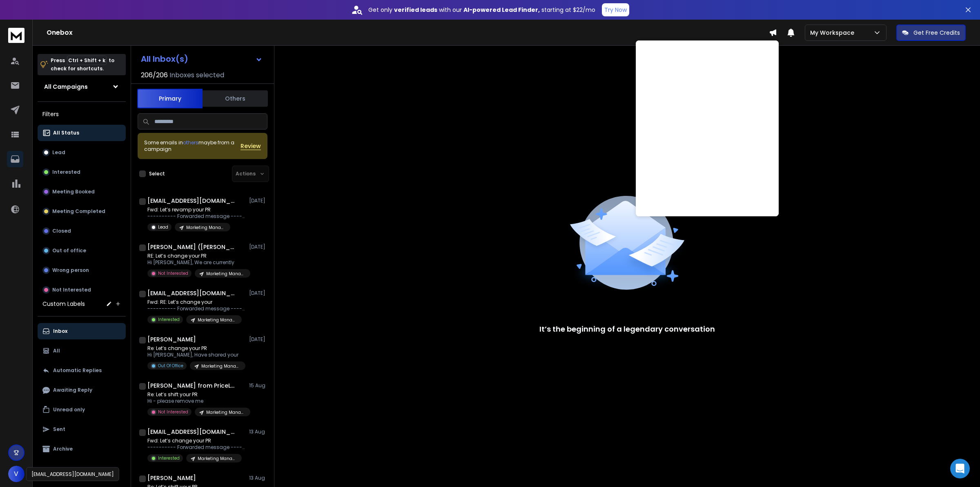  What do you see at coordinates (501, 10) in the screenshot?
I see `strong: AI-powered Lead Finder,` at bounding box center [501, 10].